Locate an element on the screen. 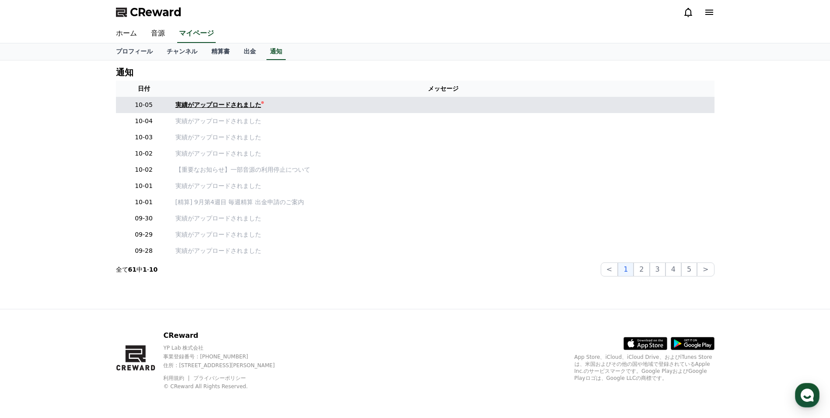 Image resolution: width=830 pixels, height=418 pixels. a: [精算] 9月第4週目 毎週精算 出金申請のご案内 is located at coordinates (443, 202).